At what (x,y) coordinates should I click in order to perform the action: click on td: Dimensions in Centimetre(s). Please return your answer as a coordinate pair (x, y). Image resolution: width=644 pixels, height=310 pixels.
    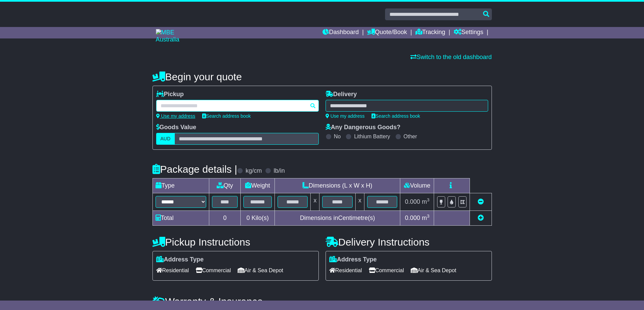
    Looking at the image, I should click on (338, 218).